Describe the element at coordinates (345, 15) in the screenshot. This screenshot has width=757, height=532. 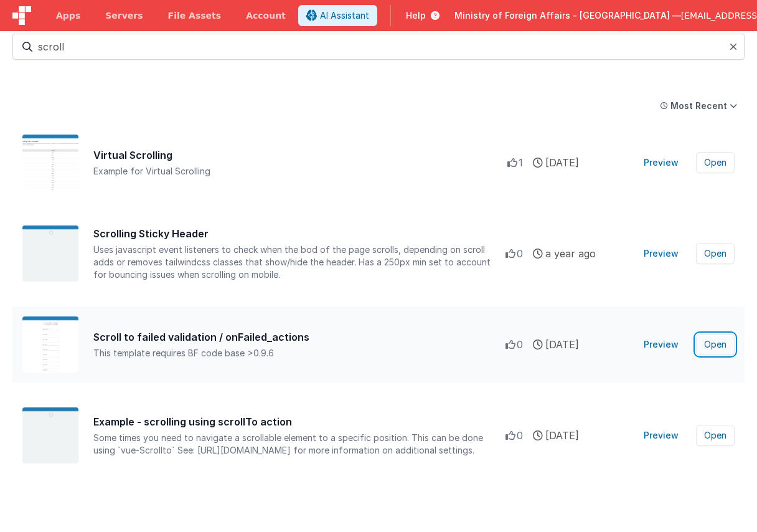
I see `span: AI Assistant` at that location.